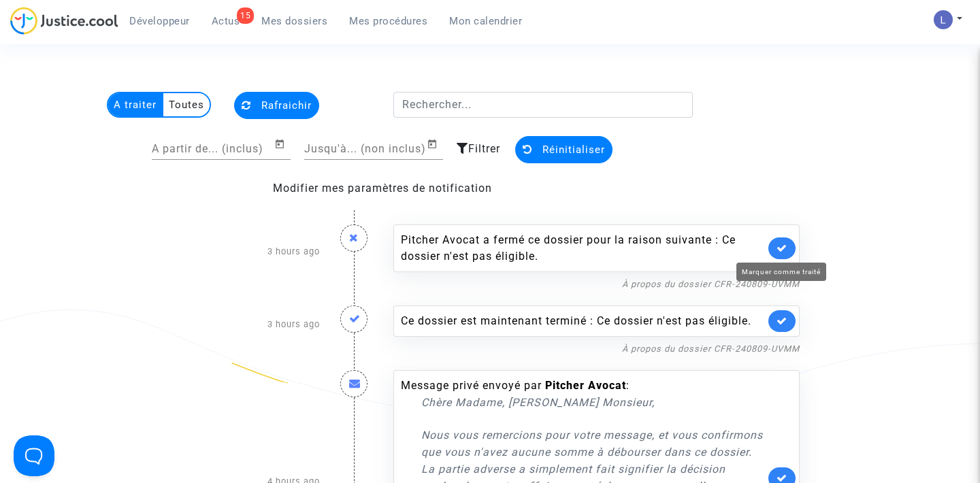 This screenshot has width=980, height=483. I want to click on a: Mes dossiers, so click(294, 21).